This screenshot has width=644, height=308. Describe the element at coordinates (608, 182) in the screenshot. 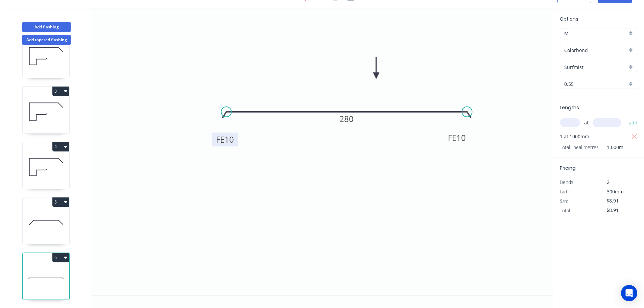

I see `span: 2` at that location.